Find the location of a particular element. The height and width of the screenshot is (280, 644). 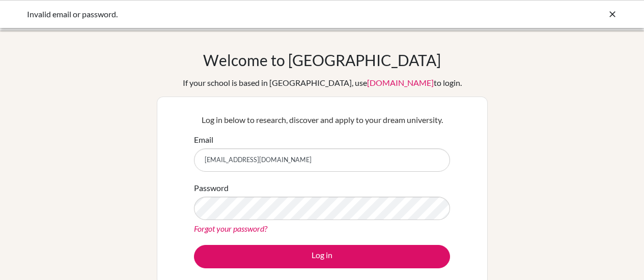

label: Password is located at coordinates (211, 188).